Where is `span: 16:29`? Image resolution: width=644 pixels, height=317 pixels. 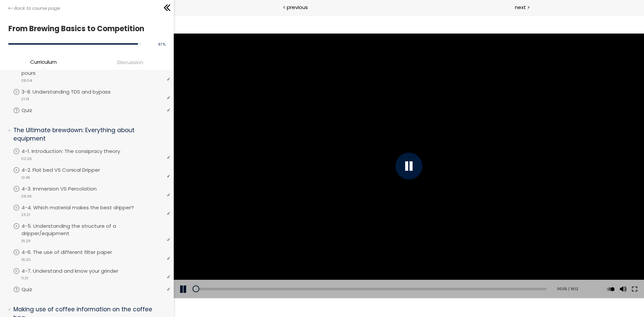
span: 16:29 is located at coordinates (26, 240).